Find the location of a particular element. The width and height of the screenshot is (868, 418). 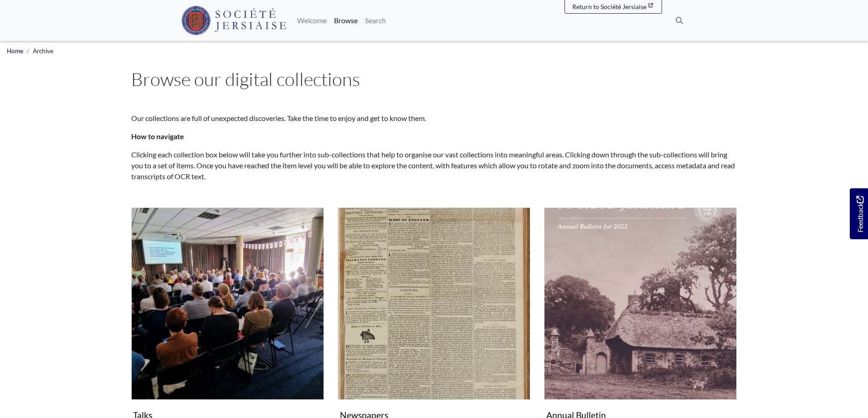

p: Clicking each collection box below will take you further into sub-collections that help to organi... is located at coordinates (434, 165).